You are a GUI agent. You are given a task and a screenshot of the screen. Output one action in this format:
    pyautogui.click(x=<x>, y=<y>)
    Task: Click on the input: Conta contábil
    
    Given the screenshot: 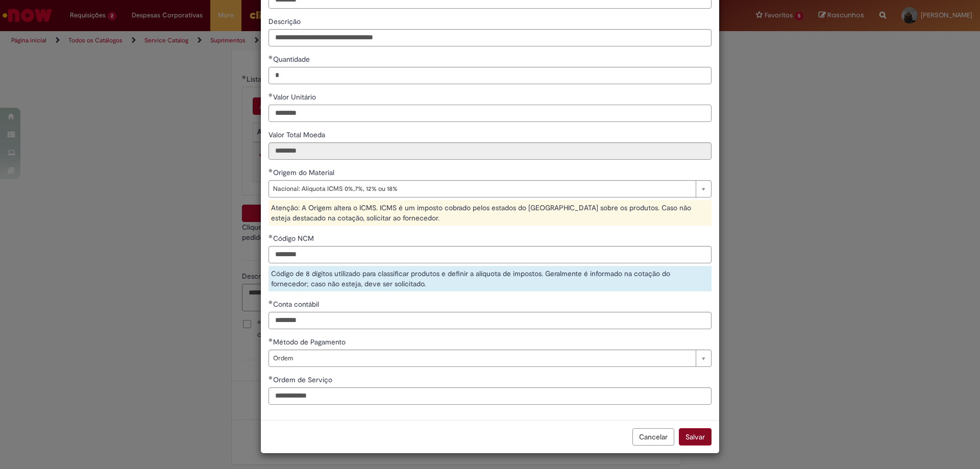 What is the action you would take?
    pyautogui.click(x=490, y=321)
    